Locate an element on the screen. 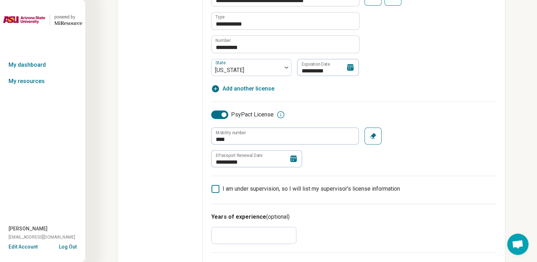 Image resolution: width=537 pixels, height=262 pixels. input: credential.licenses.1.name is located at coordinates (285, 21).